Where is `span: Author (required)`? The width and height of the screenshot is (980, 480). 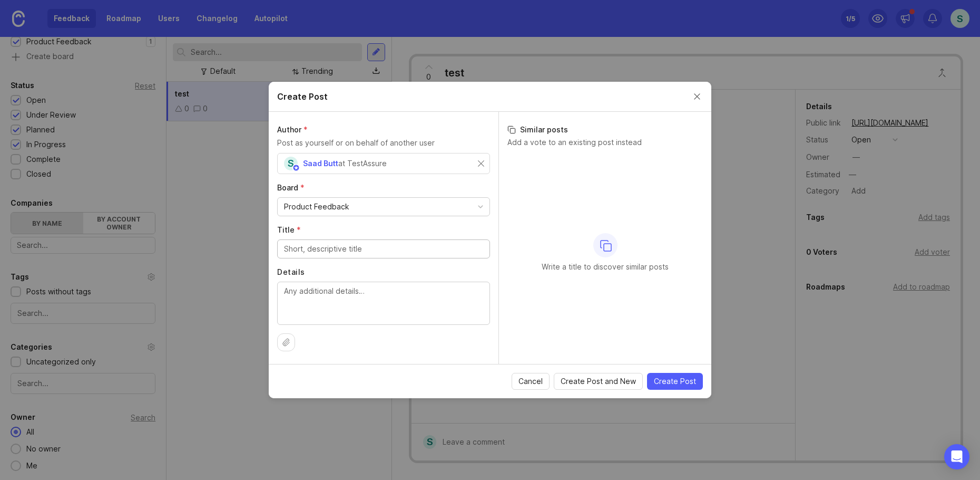 span: Author (required) is located at coordinates (292, 129).